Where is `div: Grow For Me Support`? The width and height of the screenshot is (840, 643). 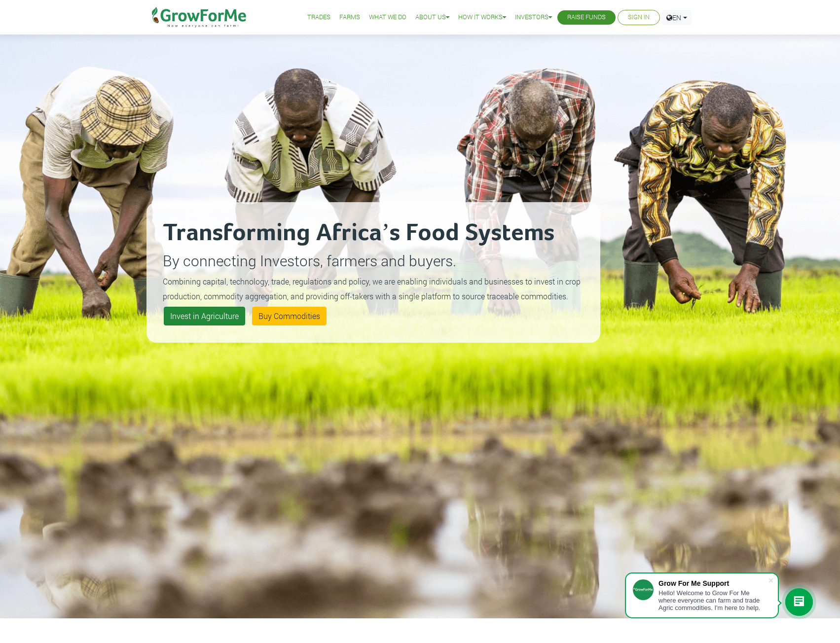
div: Grow For Me Support is located at coordinates (713, 583).